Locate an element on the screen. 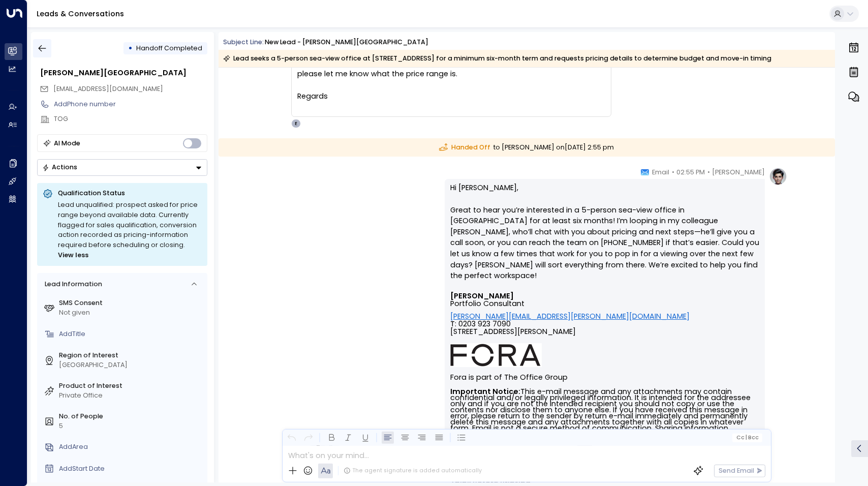 The width and height of the screenshot is (868, 486). span: Handed Off is located at coordinates (465, 147).